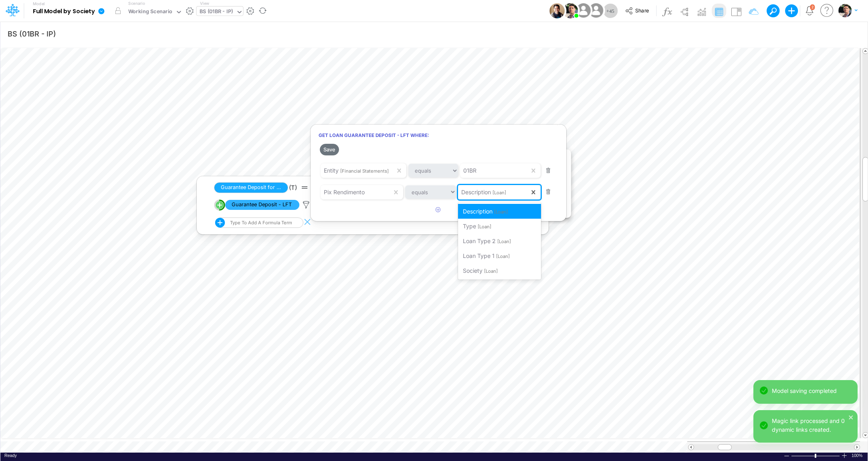  Describe the element at coordinates (470, 170) in the screenshot. I see `div: 01BR` at that location.